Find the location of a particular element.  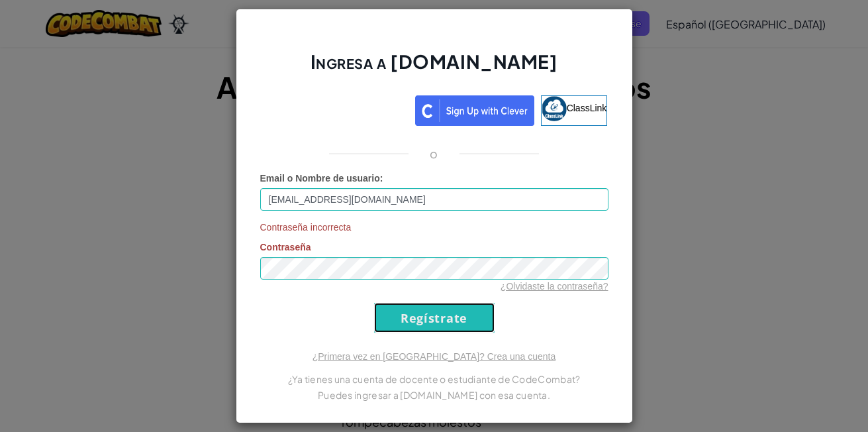

img: clever_sso_button@2x.png is located at coordinates (475, 111).